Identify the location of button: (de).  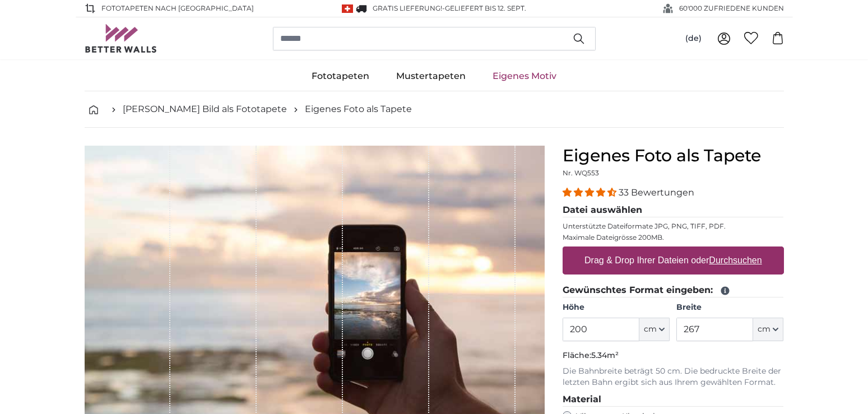
(693, 39).